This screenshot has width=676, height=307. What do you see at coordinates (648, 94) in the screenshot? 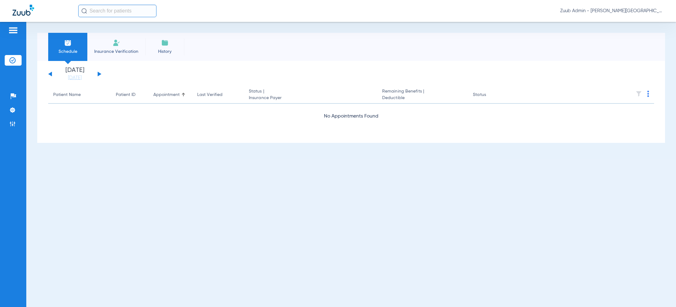
I see `img: group-dot-blue.svg` at bounding box center [648, 94].